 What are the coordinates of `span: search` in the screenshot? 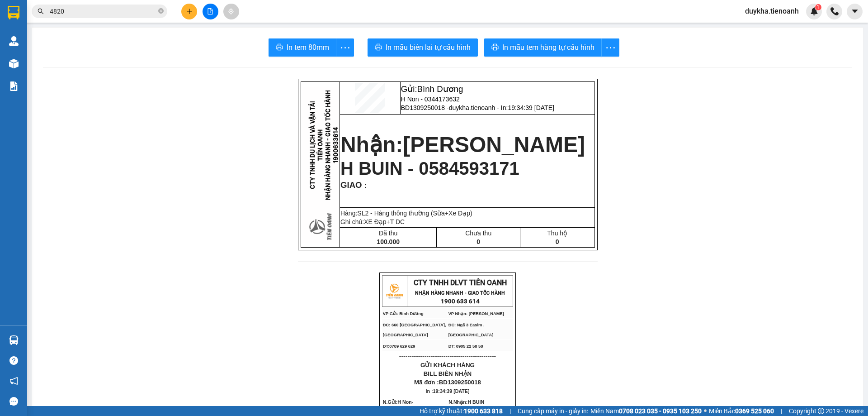 It's located at (40, 11).